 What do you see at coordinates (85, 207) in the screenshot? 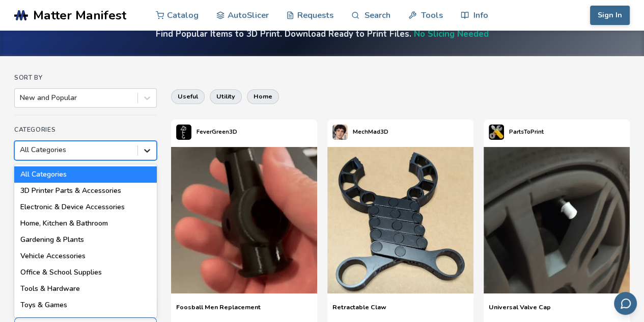
I see `div: Electronic & Device Accessories` at bounding box center [85, 207].